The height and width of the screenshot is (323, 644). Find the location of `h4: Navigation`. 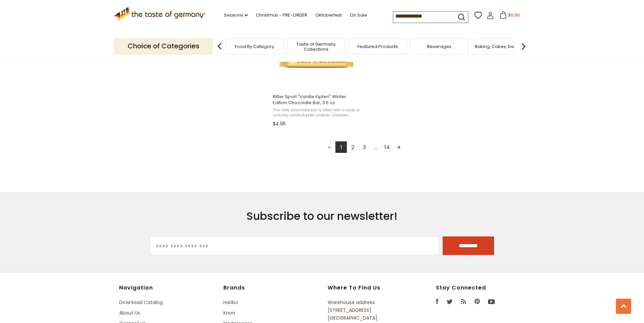

h4: Navigation is located at coordinates (168, 288).